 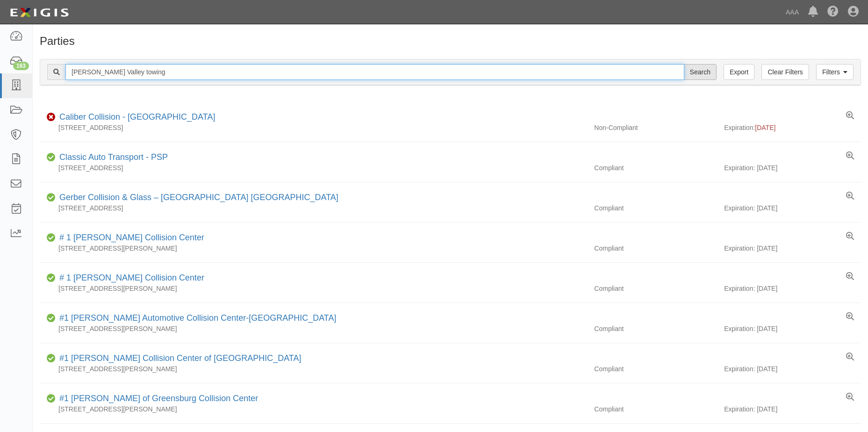 What do you see at coordinates (51, 118) in the screenshot?
I see `i: Non-Compliant` at bounding box center [51, 118].